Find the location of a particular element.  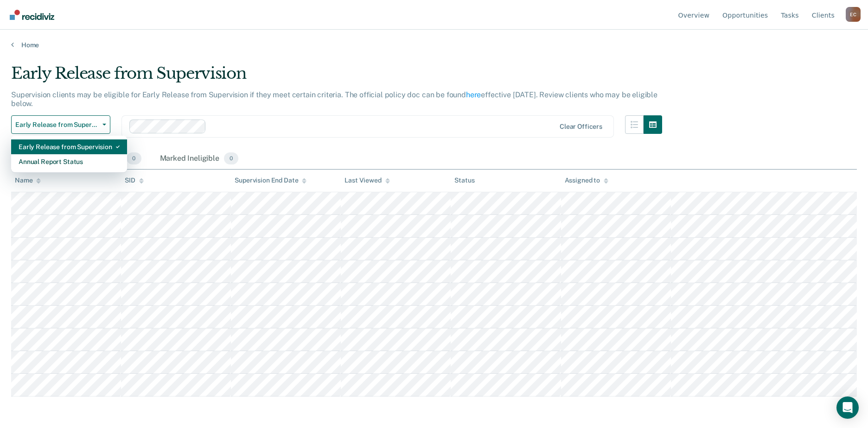

div: Name is located at coordinates (28, 180).